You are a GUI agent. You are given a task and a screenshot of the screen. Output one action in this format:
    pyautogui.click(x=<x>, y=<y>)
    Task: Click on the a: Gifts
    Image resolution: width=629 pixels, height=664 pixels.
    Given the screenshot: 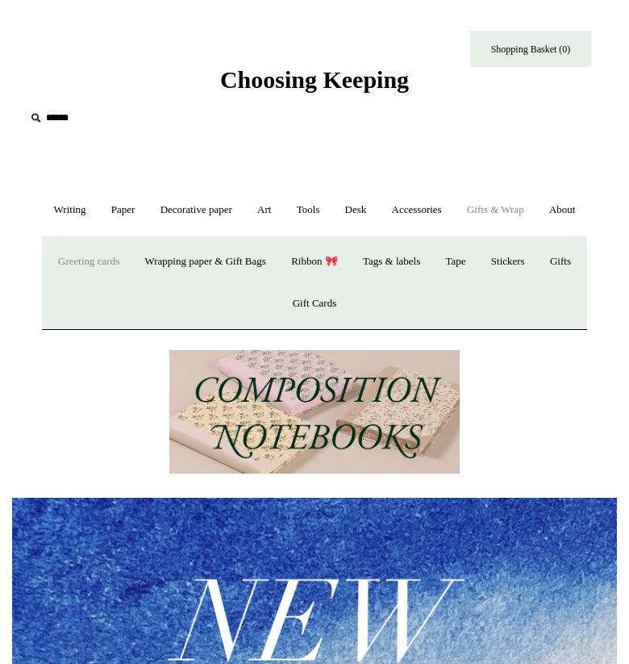 What is the action you would take?
    pyautogui.click(x=561, y=261)
    